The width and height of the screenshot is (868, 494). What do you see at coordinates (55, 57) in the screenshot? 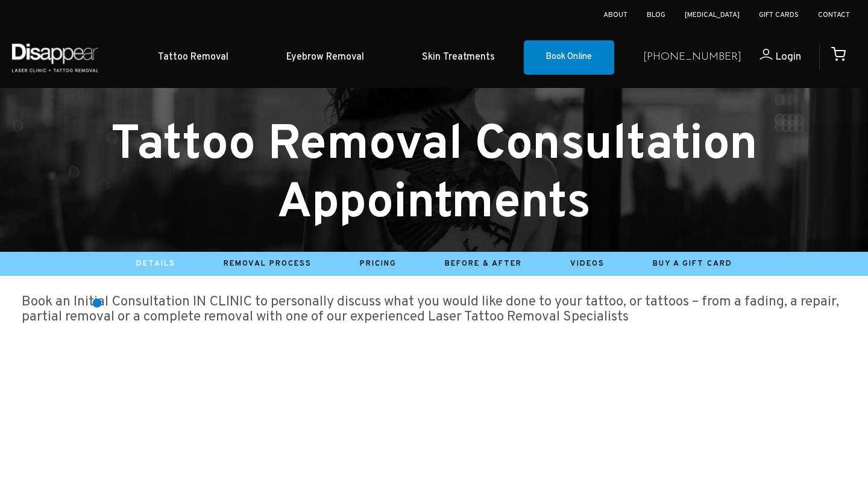
I see `img: Disappear - Laser Clinic and Tattoo Removal Services in Sydney, Australia` at bounding box center [55, 57].